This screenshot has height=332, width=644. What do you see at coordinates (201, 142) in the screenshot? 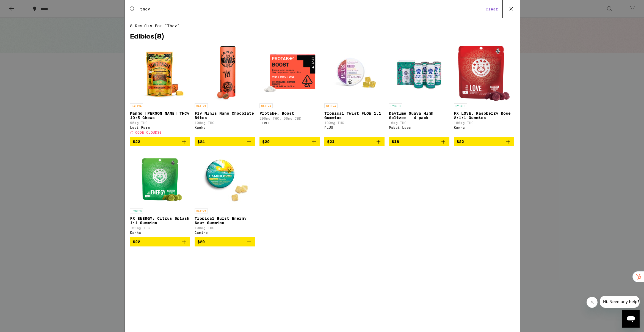
I see `span: $24` at bounding box center [201, 142].